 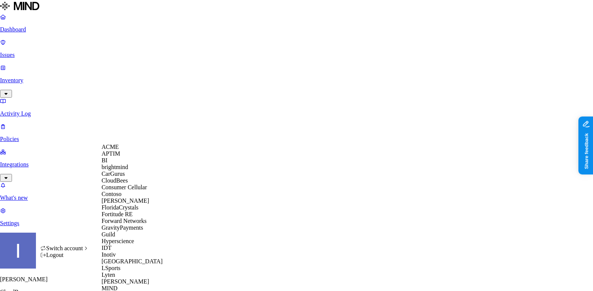 I want to click on span: Guild, so click(x=108, y=234).